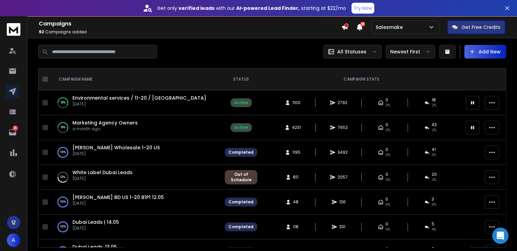 Image resolution: width=517 pixels, height=251 pixels. I want to click on span: 3, so click(433, 199).